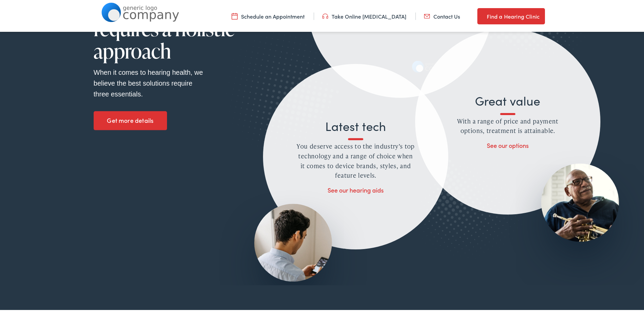 This screenshot has width=644, height=311. What do you see at coordinates (442, 15) in the screenshot?
I see `a: Contact Us` at bounding box center [442, 15].